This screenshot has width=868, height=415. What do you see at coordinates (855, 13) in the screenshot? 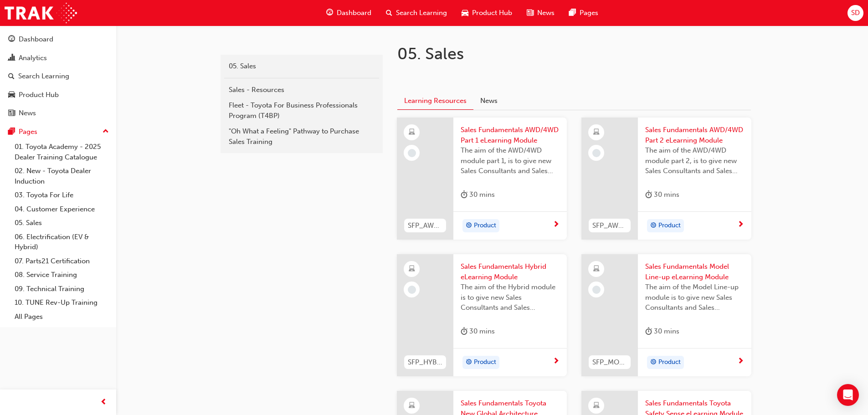
I see `span: SD` at bounding box center [855, 13].